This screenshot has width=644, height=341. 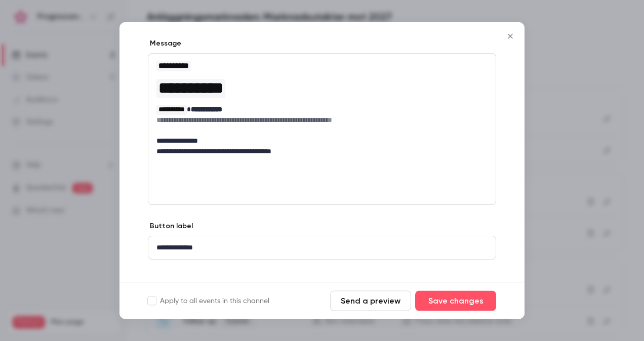 I want to click on label: Button label, so click(x=170, y=227).